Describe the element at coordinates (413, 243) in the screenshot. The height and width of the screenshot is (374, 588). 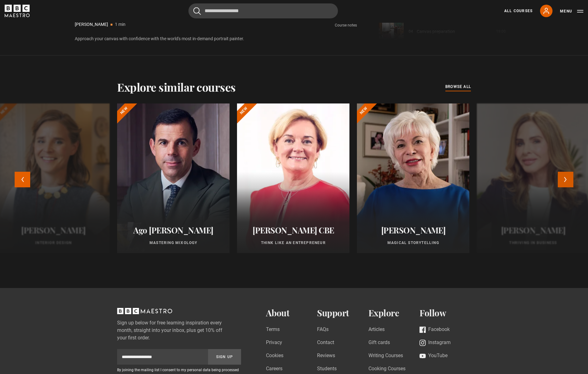
I see `p: Magical Storytelling` at that location.